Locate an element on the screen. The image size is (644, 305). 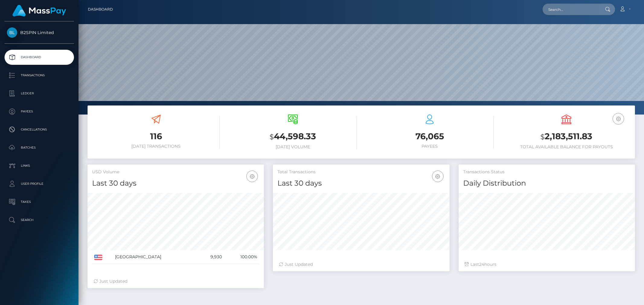
p: Cancellations is located at coordinates (40, 129).